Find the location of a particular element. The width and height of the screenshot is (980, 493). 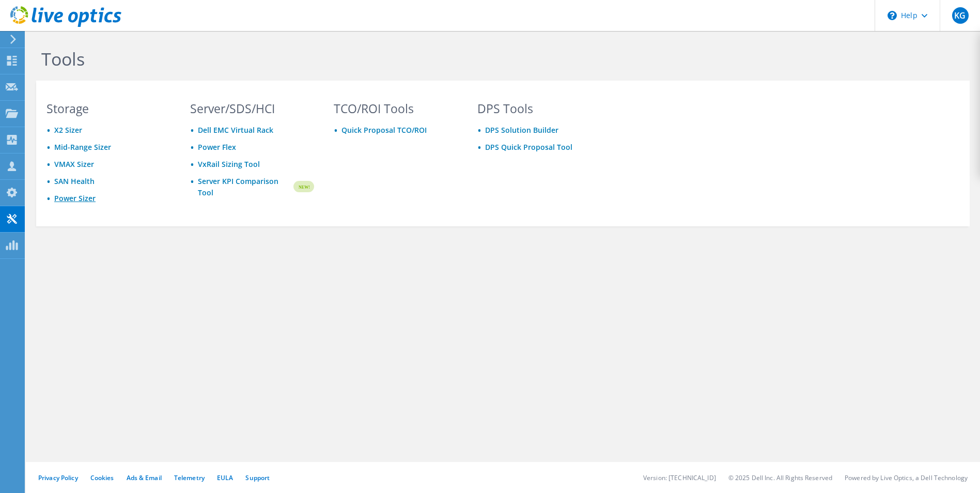

a: Power Flex is located at coordinates (217, 146).